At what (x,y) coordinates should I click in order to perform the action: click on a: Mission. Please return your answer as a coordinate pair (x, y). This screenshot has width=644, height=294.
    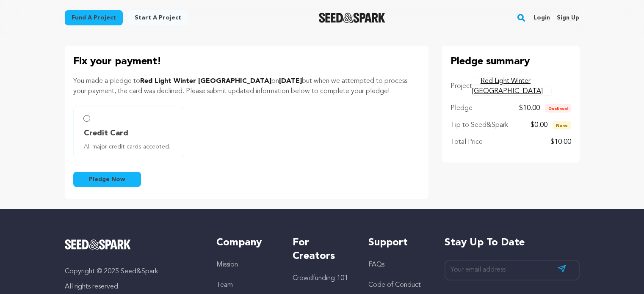
    Looking at the image, I should click on (227, 265).